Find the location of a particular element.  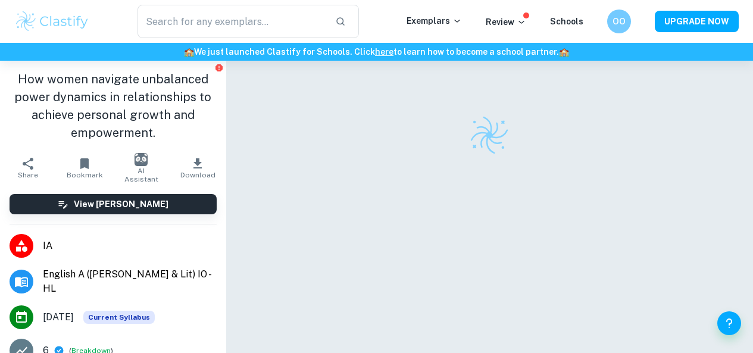

a: Clastify logo is located at coordinates (52, 21).